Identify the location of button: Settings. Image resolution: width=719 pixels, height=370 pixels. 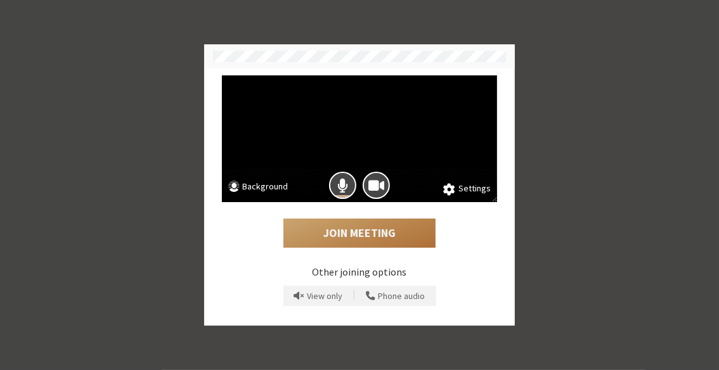
(466, 189).